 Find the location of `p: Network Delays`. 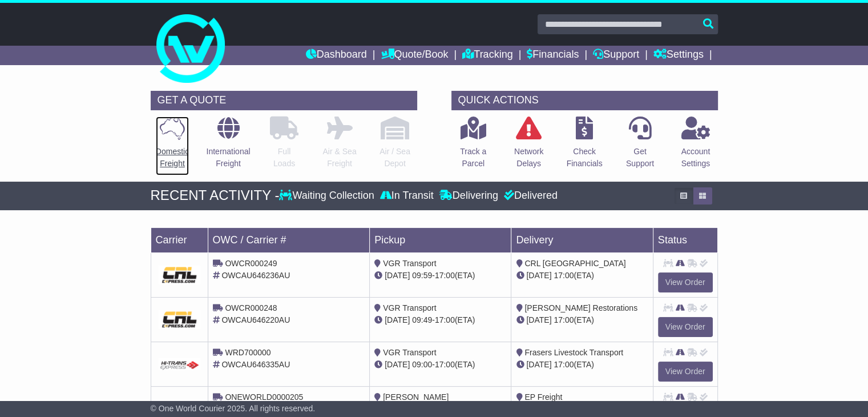

p: Network Delays is located at coordinates (528, 158).